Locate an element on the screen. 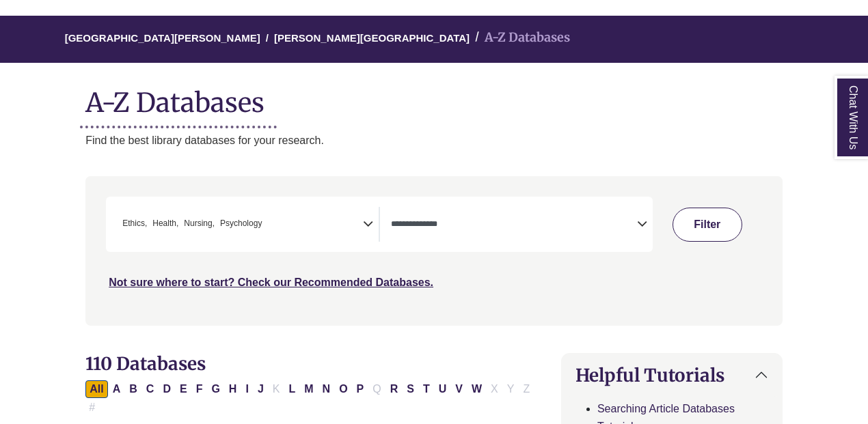 This screenshot has height=424, width=868. button: Filter Results O is located at coordinates (343, 389).